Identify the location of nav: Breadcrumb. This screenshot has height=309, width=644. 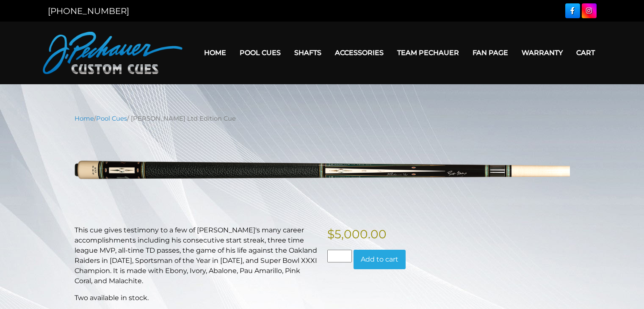
(322, 119).